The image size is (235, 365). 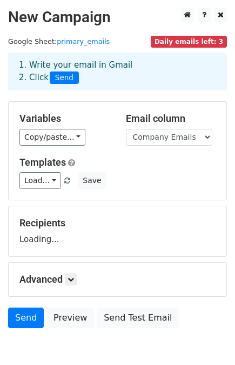 I want to click on h5: Email column, so click(x=171, y=118).